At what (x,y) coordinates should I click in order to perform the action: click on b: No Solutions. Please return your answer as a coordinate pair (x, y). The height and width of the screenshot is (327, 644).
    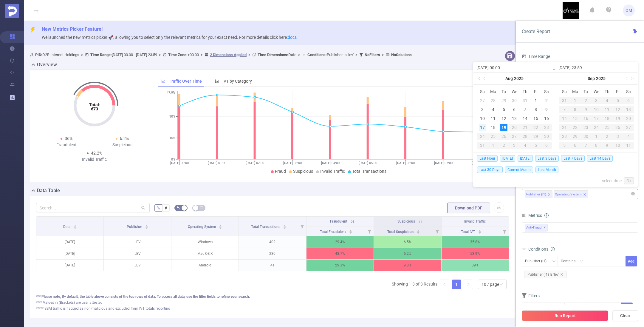
    Looking at the image, I should click on (401, 54).